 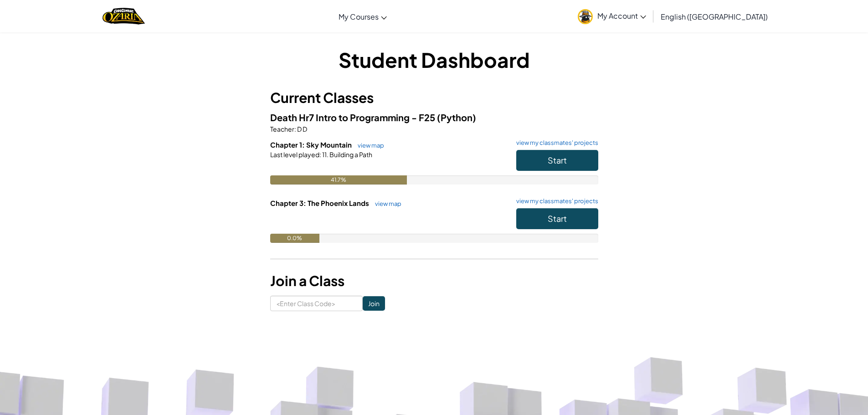 I want to click on input: Join, so click(x=374, y=303).